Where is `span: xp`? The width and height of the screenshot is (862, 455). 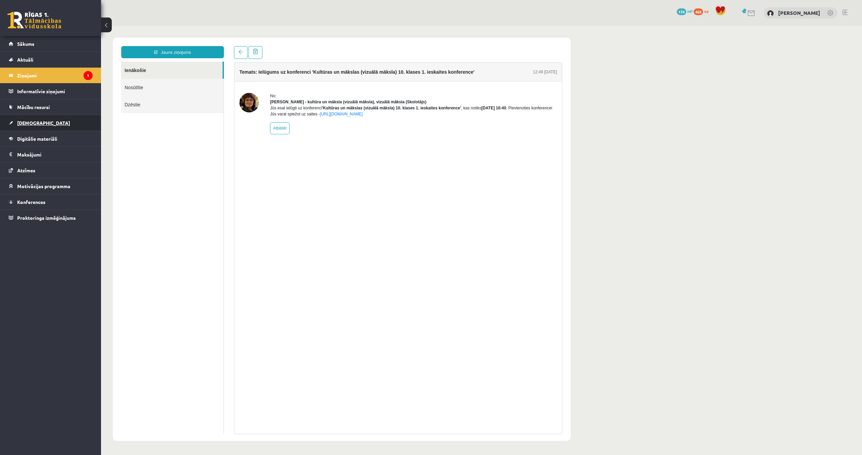 span: xp is located at coordinates (706, 11).